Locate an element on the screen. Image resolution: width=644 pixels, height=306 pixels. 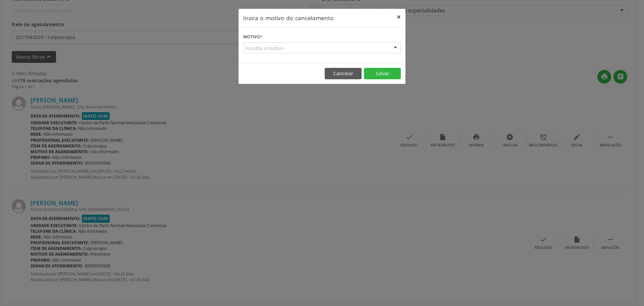
button: Salvar is located at coordinates (383, 74).